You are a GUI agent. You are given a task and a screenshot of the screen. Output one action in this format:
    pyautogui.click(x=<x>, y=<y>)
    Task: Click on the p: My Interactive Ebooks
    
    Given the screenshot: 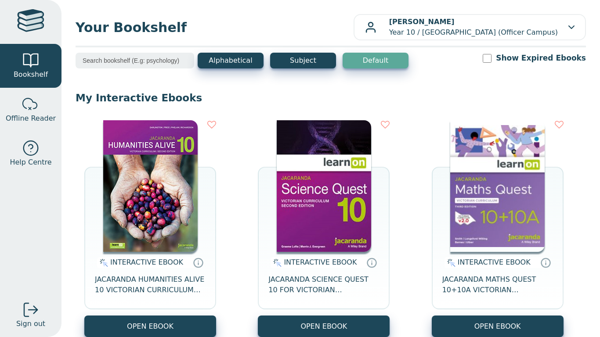 What is the action you would take?
    pyautogui.click(x=331, y=98)
    